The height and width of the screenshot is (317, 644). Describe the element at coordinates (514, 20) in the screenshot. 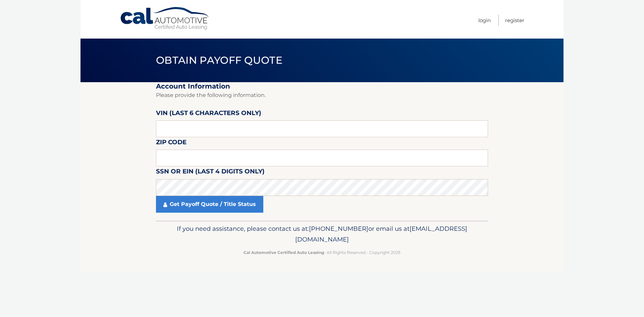

I see `a: Register` at that location.